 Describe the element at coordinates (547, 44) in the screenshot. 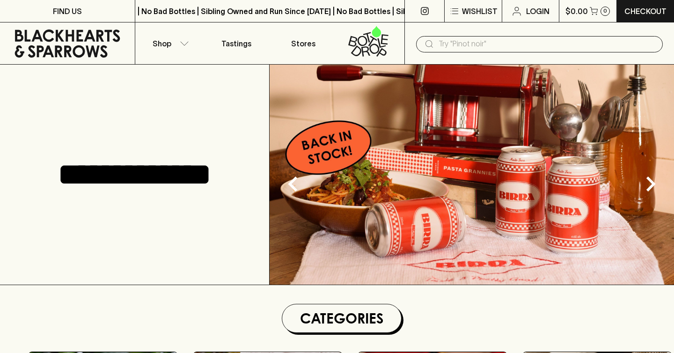

I see `input: Try "Pinot noir"` at that location.